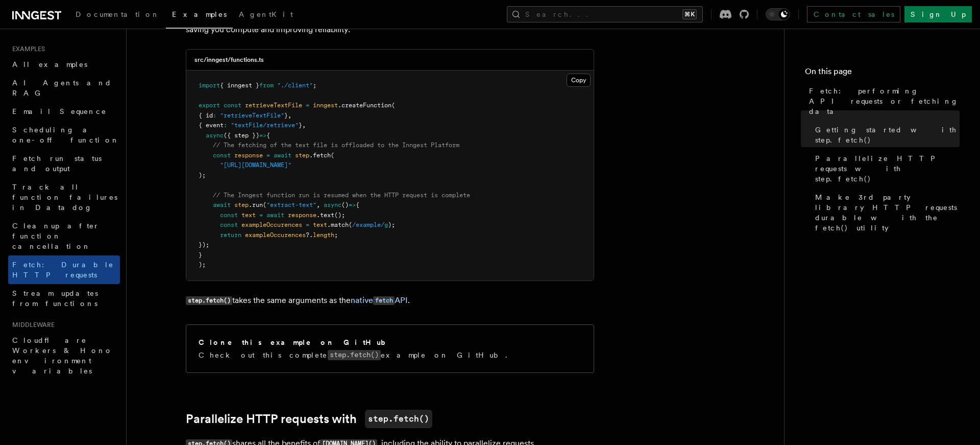 Image resolution: width=980 pixels, height=445 pixels. Describe the element at coordinates (256, 205) in the screenshot. I see `span: .run` at that location.